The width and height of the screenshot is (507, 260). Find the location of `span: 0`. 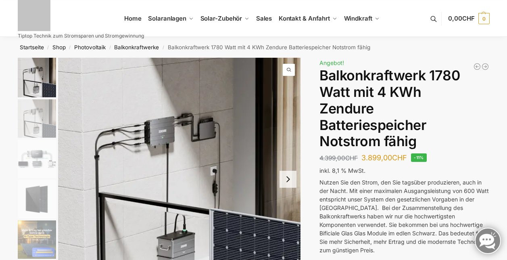

span: 0 is located at coordinates (484, 19).